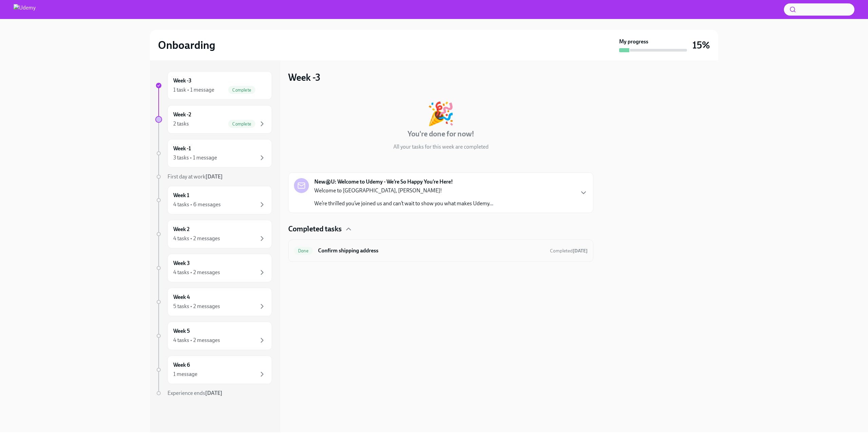 Image resolution: width=868 pixels, height=439 pixels. What do you see at coordinates (196, 307) in the screenshot?
I see `div: 5 tasks • 2 messages` at bounding box center [196, 307].